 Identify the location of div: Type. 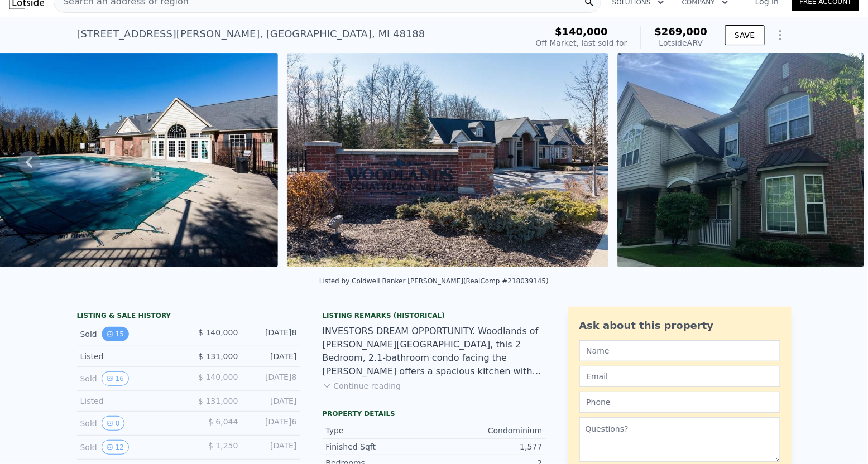
(380, 431).